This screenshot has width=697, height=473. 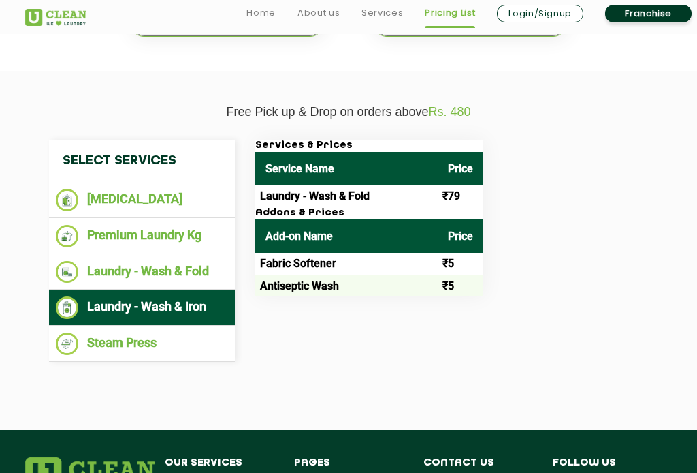 What do you see at coordinates (382, 13) in the screenshot?
I see `a: Services` at bounding box center [382, 13].